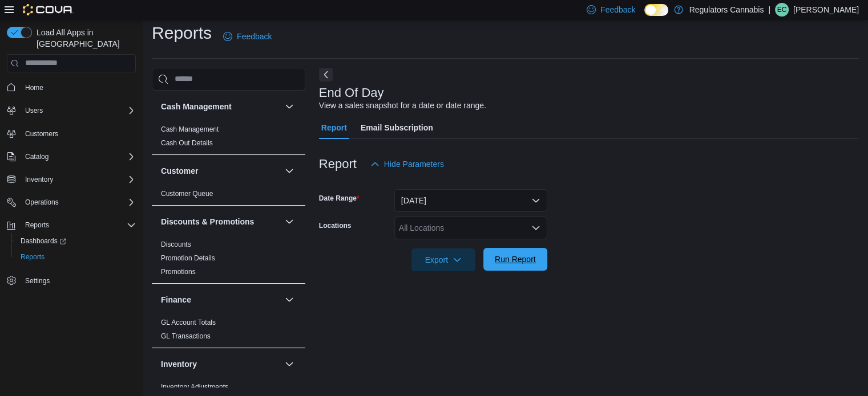  Describe the element at coordinates (228, 260) in the screenshot. I see `div: Discounts & Promotions` at that location.